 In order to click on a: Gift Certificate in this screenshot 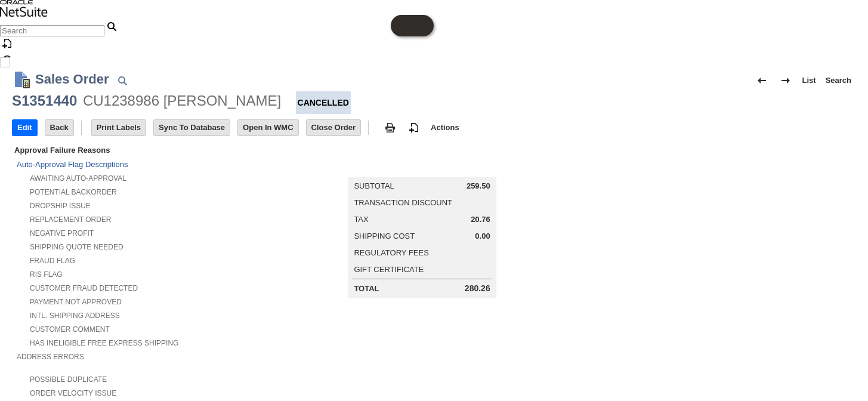, I will do `click(388, 269)`.